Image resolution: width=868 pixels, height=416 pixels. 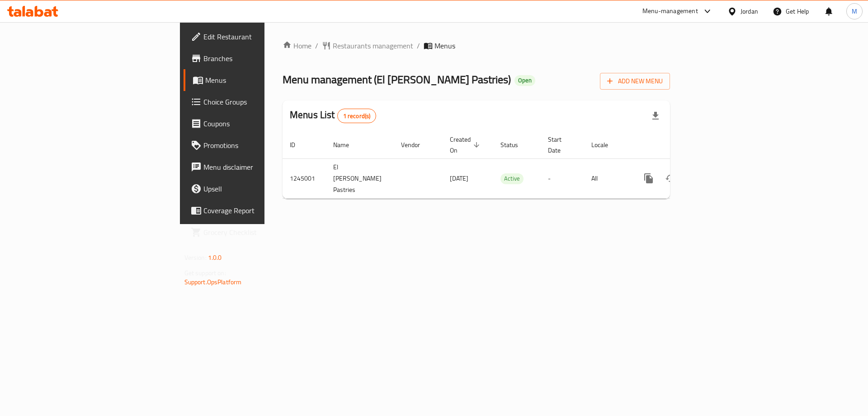 I want to click on a: Coverage Report, so click(x=254, y=210).